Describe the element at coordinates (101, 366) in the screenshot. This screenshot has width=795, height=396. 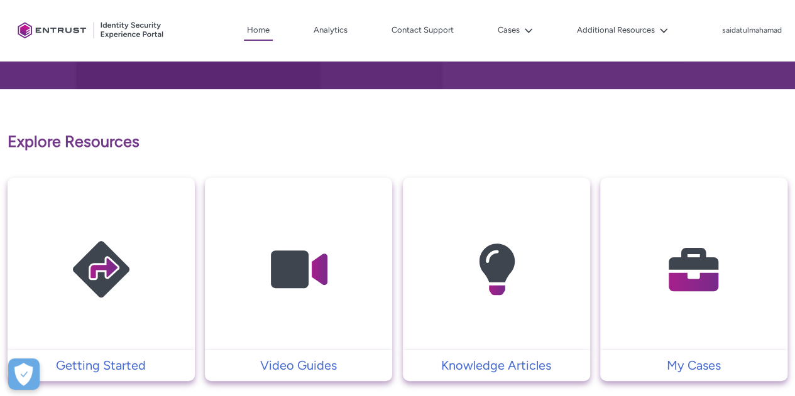
I see `a: Getting Started` at that location.